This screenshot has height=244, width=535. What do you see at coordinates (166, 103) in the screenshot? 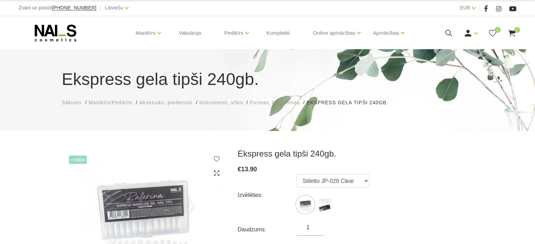
I see `a: Aksesuāri, piederumi` at bounding box center [166, 103].